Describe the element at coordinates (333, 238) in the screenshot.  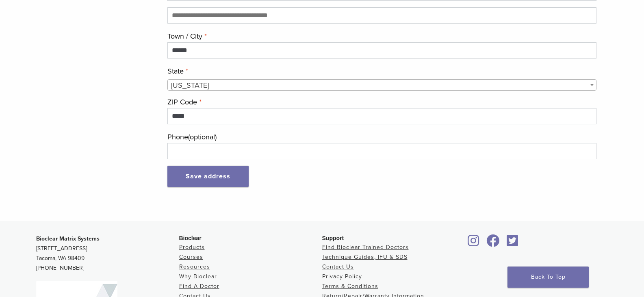
I see `span: Support` at that location.